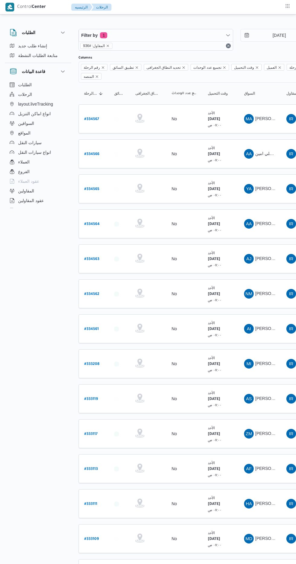  I want to click on span: العملاء, so click(24, 162).